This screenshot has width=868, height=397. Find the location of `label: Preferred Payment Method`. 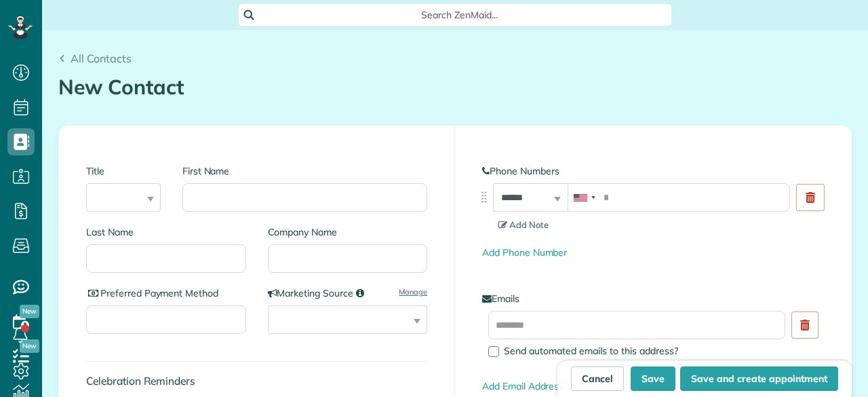

label: Preferred Payment Method is located at coordinates (166, 293).